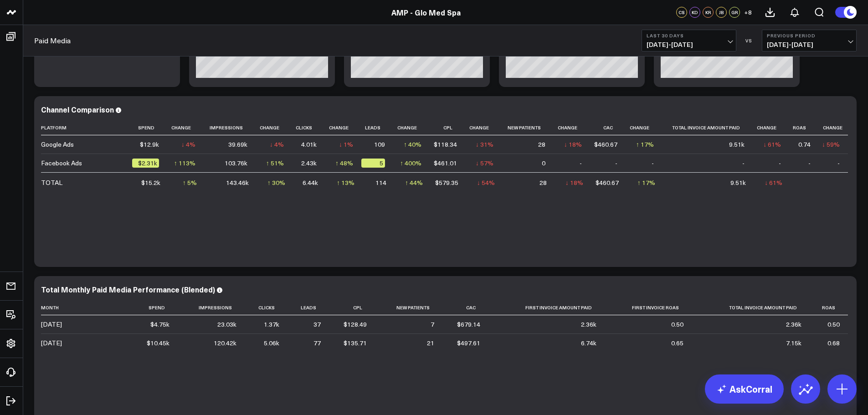 The height and width of the screenshot is (415, 868). What do you see at coordinates (227, 324) in the screenshot?
I see `div: 23.03k` at bounding box center [227, 324].